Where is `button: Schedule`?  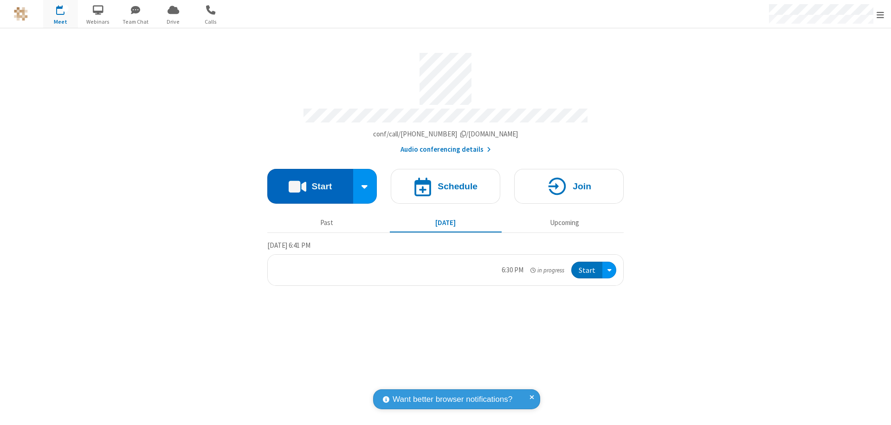 button: Schedule is located at coordinates (445, 186).